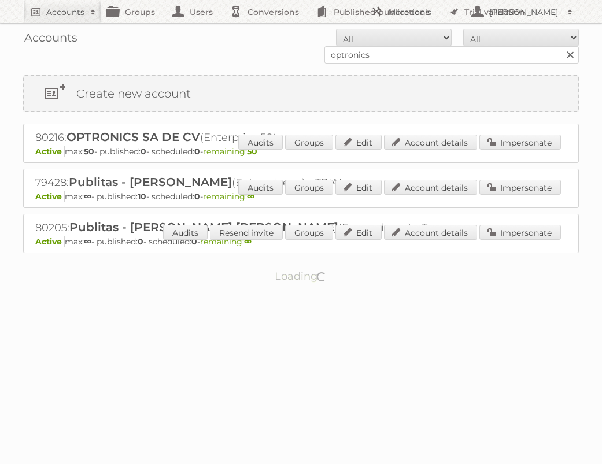  Describe the element at coordinates (142, 197) in the screenshot. I see `strong: 10` at that location.